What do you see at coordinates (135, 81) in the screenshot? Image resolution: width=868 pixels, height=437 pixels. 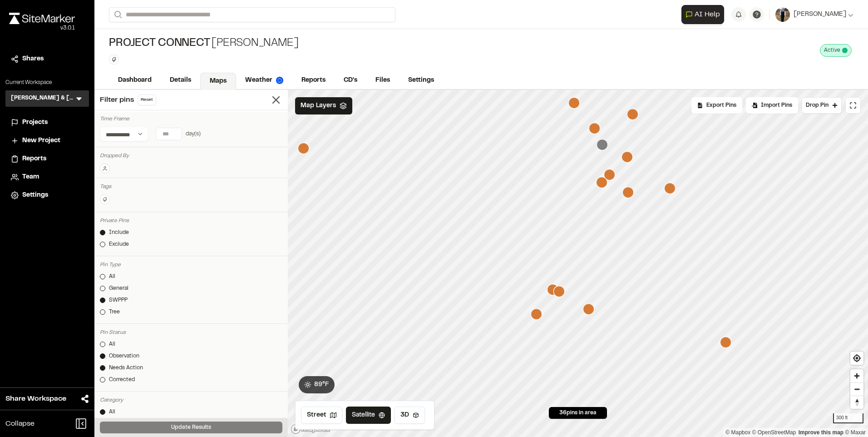 I see `a: Dashboard` at bounding box center [135, 81].